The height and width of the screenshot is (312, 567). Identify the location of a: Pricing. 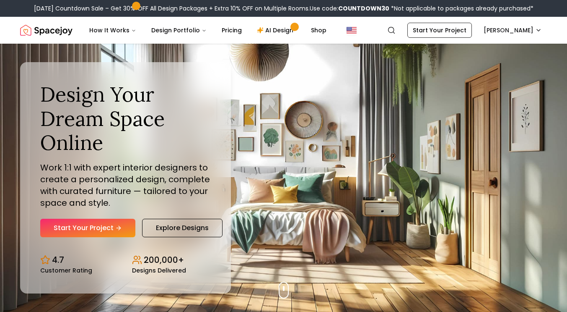
(232, 30).